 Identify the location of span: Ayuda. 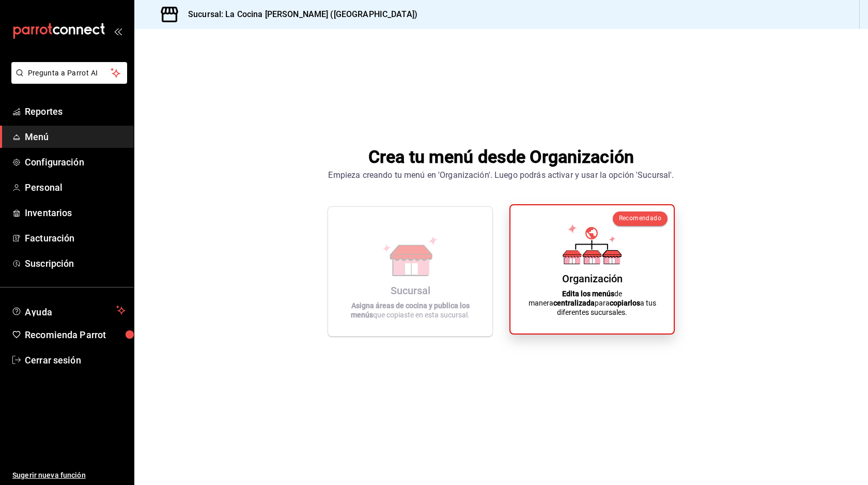
(68, 311).